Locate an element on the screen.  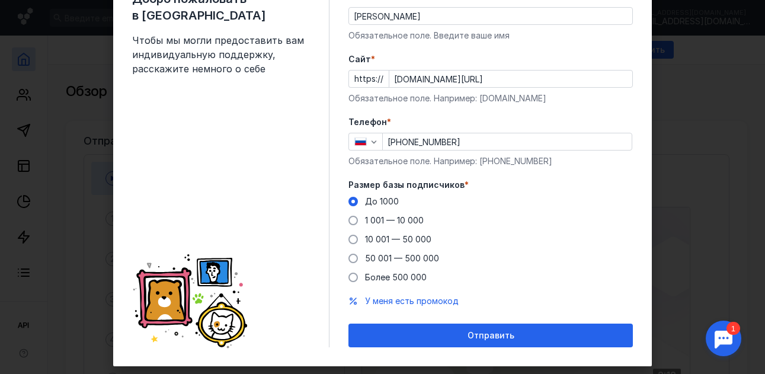
span: У меня есть промокод is located at coordinates (412, 300).